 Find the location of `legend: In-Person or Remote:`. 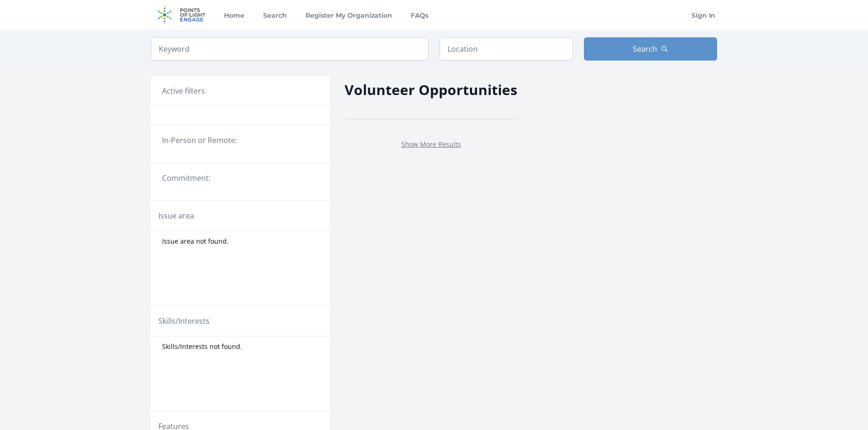

legend: In-Person or Remote: is located at coordinates (240, 140).